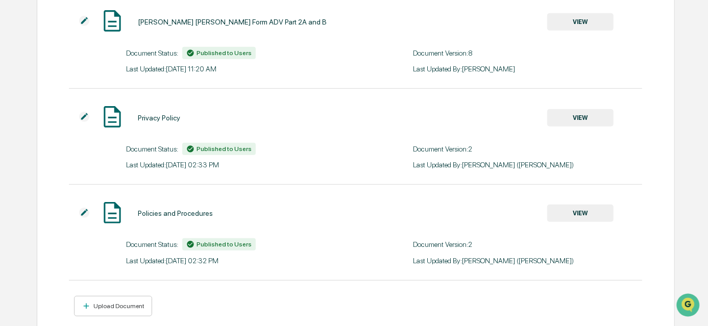  I want to click on input: Clear, so click(97, 71).